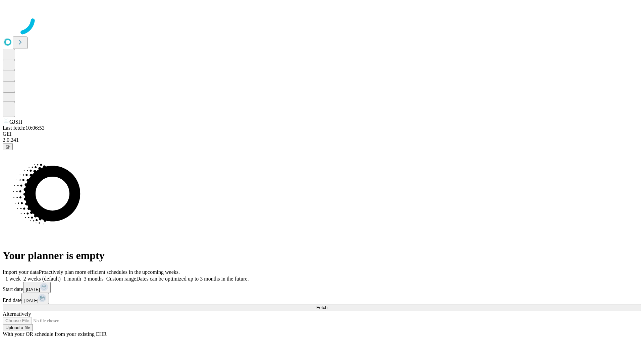  What do you see at coordinates (17, 314) in the screenshot?
I see `span: Alternatively` at bounding box center [17, 314].